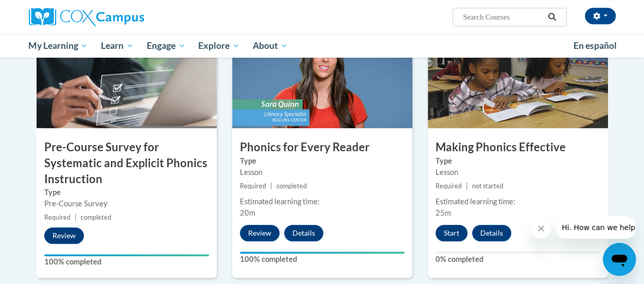  Describe the element at coordinates (601, 16) in the screenshot. I see `button: Account Settings` at that location.